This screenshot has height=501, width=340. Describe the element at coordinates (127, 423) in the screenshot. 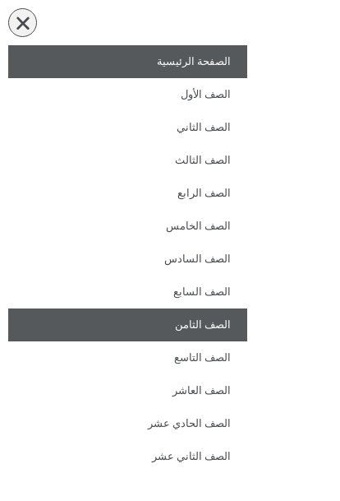

I see `a: الصف الحادي عشر` at that location.